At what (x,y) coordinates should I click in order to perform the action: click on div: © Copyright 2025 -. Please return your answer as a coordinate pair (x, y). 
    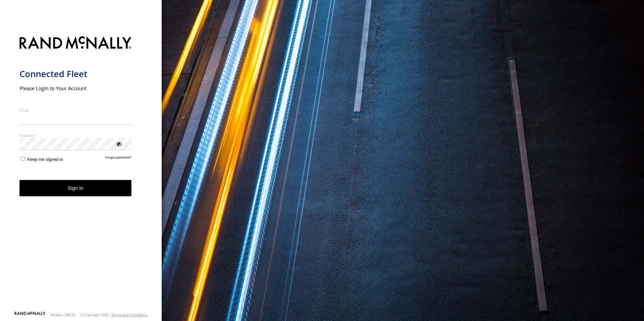
    Looking at the image, I should click on (113, 315).